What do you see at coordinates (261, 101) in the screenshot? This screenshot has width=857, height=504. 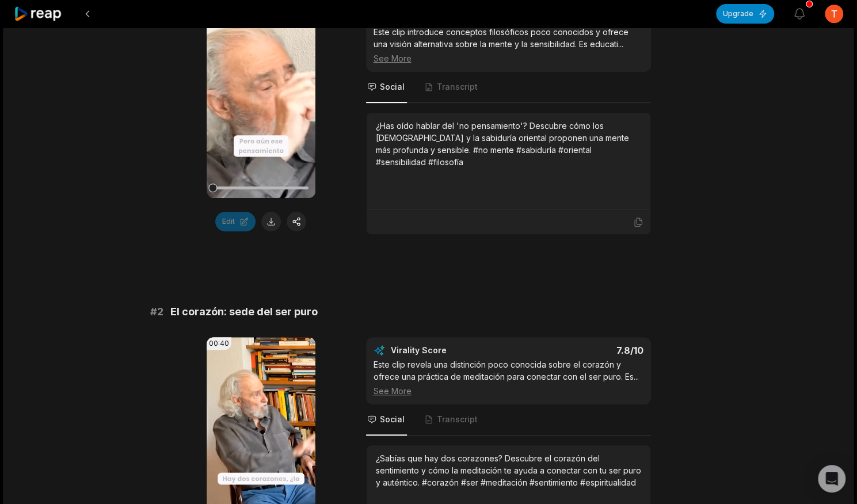 I see `video: Your browser does not support mp4 format.` at bounding box center [261, 101].